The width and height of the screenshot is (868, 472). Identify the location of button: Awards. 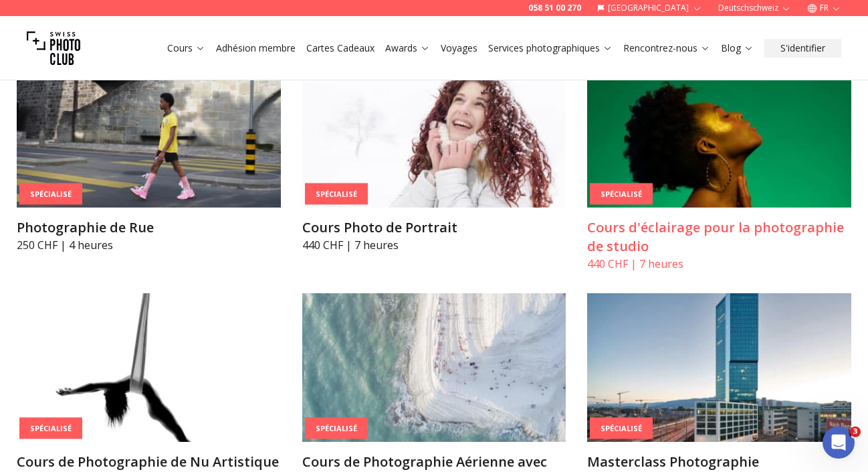
(407, 48).